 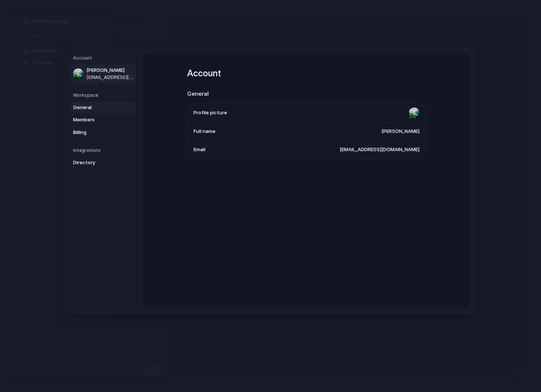 I want to click on h2: General, so click(x=306, y=93).